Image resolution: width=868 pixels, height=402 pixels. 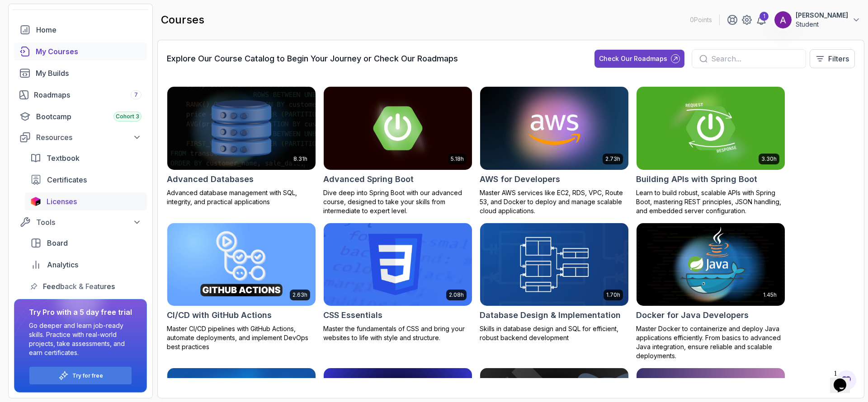 What do you see at coordinates (241, 265) in the screenshot?
I see `img: CI/CD with GitHub Actions card` at bounding box center [241, 265].